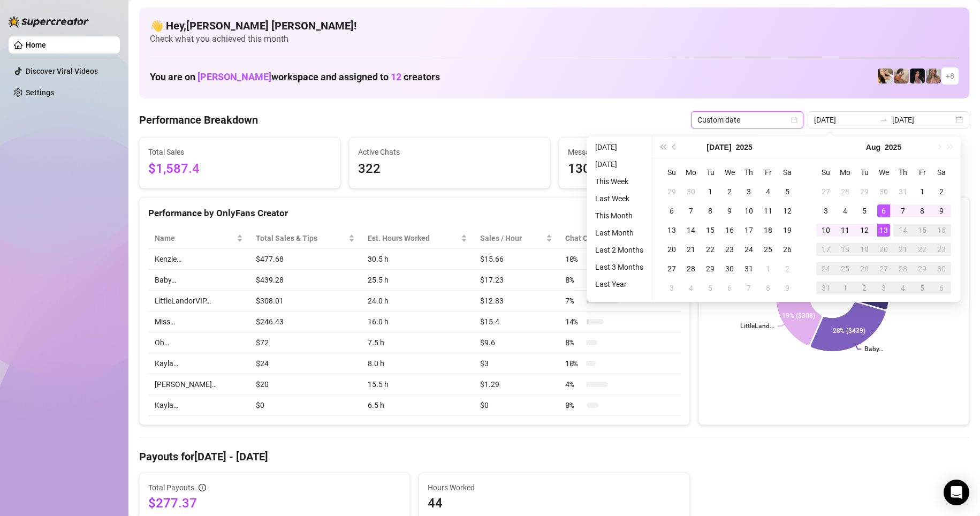  What do you see at coordinates (942, 269) in the screenshot?
I see `td: 2025-08-30` at bounding box center [942, 269].